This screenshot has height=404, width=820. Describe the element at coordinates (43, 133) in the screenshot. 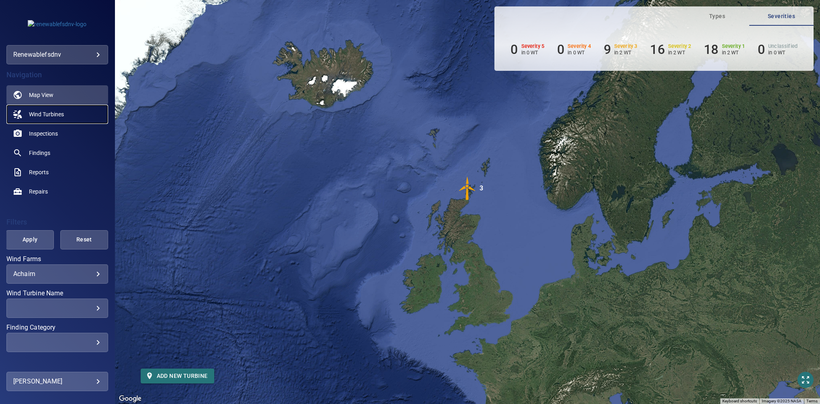

I see `span: Inspections` at that location.